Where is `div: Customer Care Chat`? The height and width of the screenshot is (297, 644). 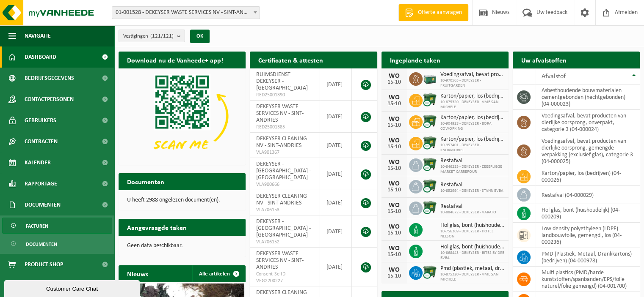
div: Customer Care Chat is located at coordinates (68, 10).